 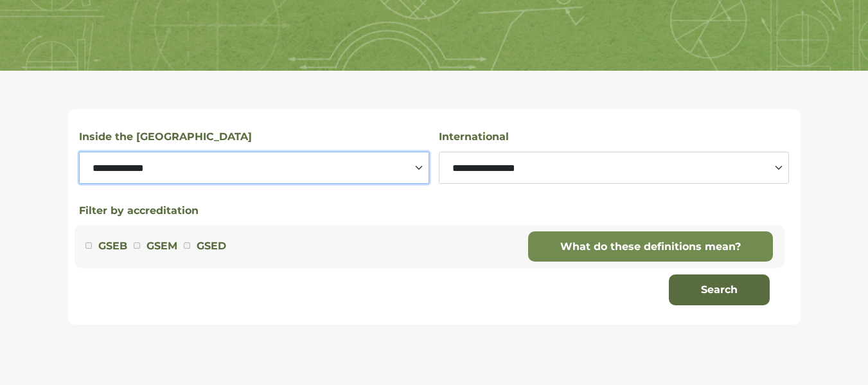 I want to click on label: GSEM, so click(x=162, y=246).